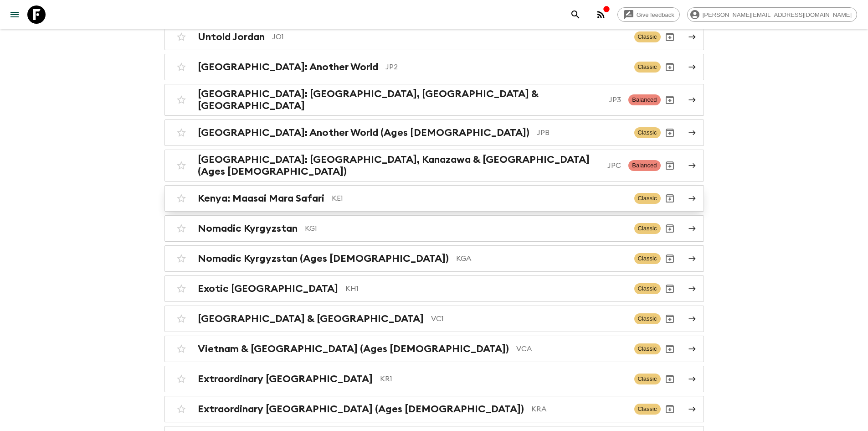 This screenshot has width=868, height=431. Describe the element at coordinates (580, 409) in the screenshot. I see `p: KRA` at that location.